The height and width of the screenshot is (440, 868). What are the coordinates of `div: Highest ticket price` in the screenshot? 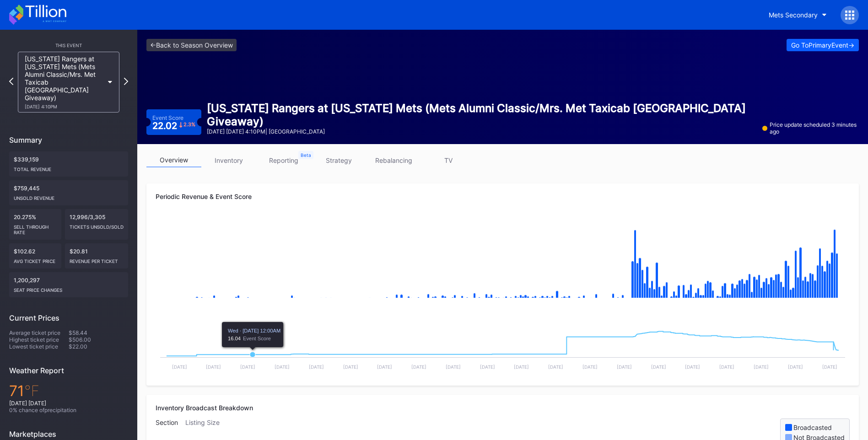 It's located at (39, 339).